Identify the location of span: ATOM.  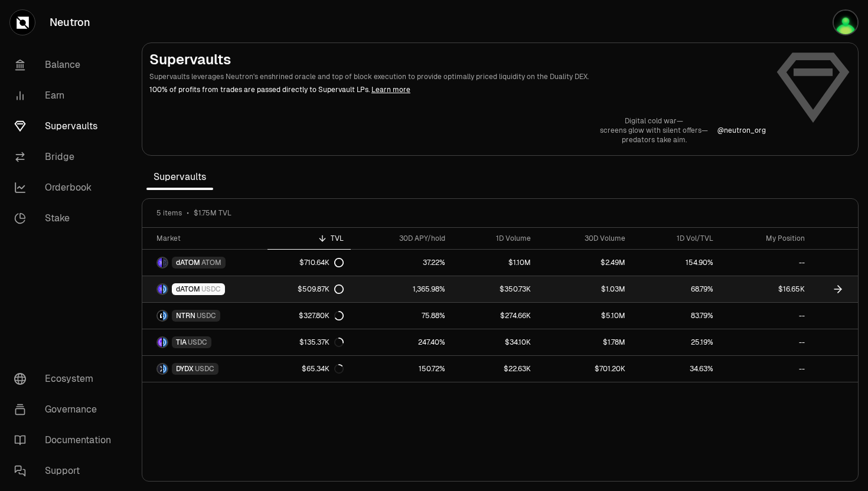
(211, 262).